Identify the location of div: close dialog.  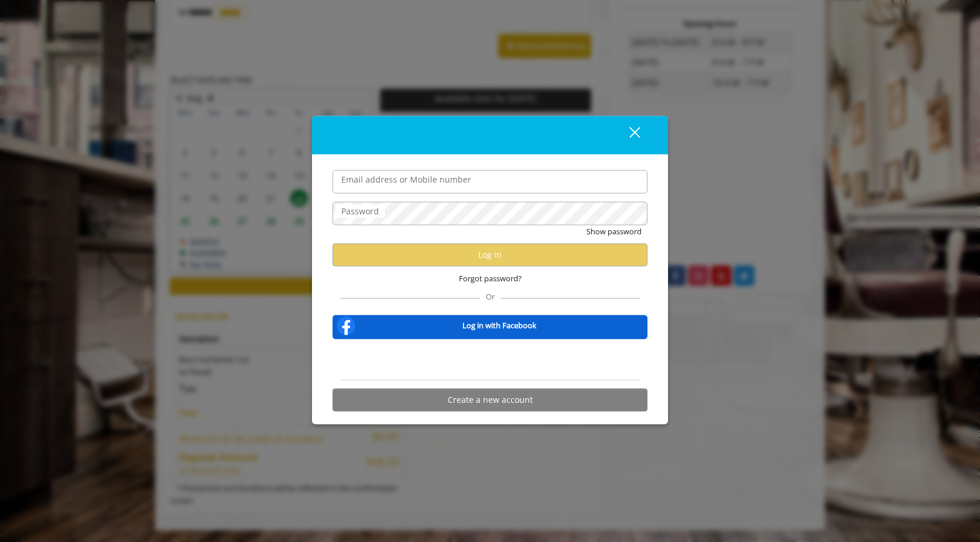
(627, 135).